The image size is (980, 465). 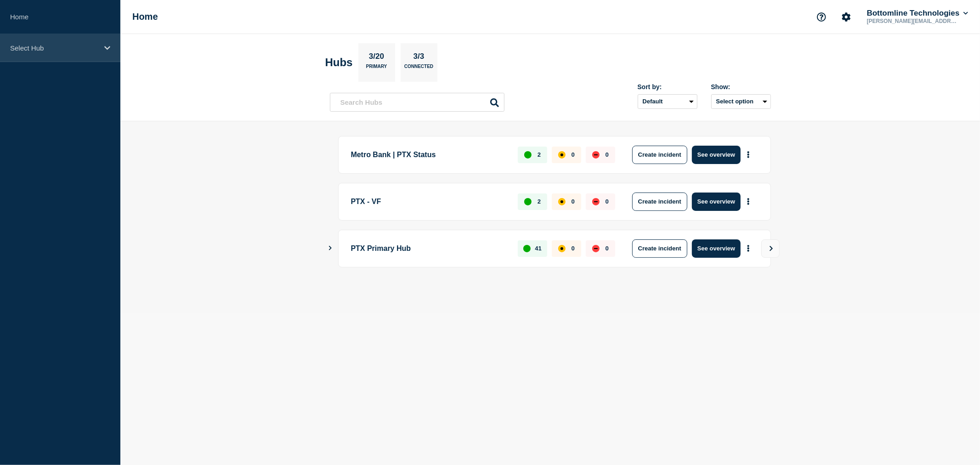 What do you see at coordinates (377, 58) in the screenshot?
I see `p: 3/20` at bounding box center [377, 58].